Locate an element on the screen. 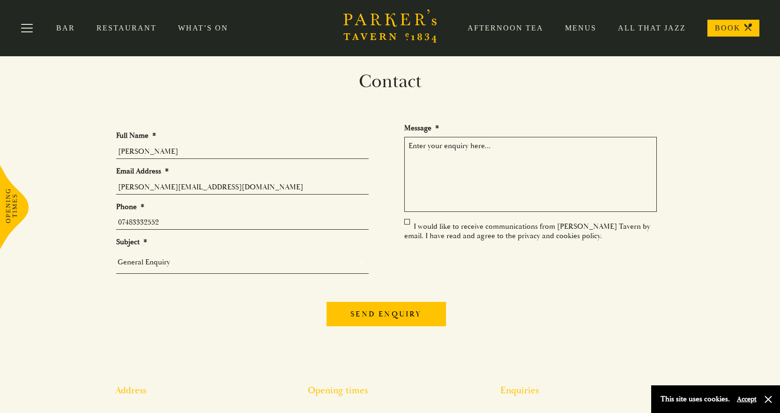 The height and width of the screenshot is (413, 780). input: Send enquiry is located at coordinates (386, 314).